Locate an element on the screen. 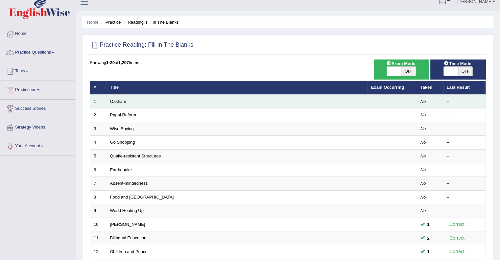  td: 11 is located at coordinates (98, 238).